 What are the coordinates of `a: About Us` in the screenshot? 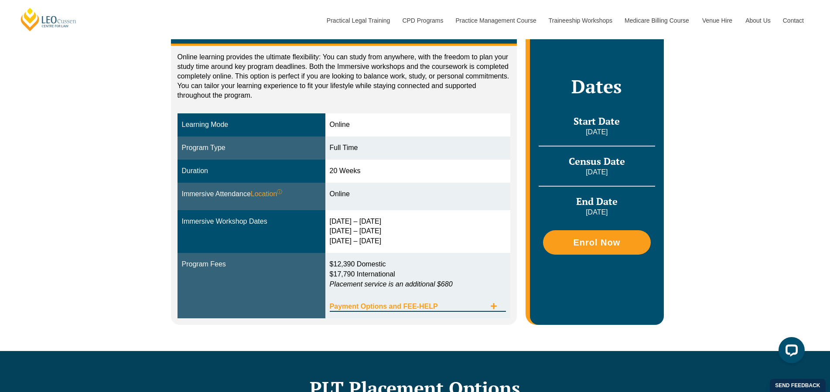 It's located at (758, 21).